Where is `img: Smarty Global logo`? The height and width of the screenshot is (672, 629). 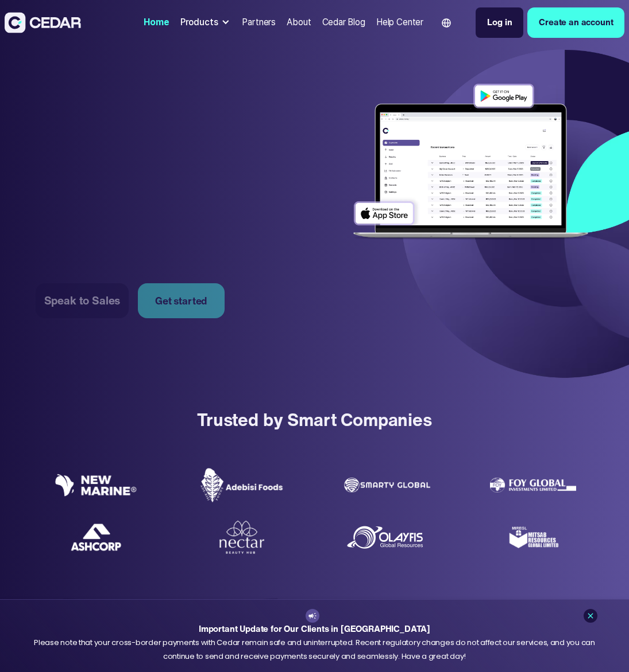 img: Smarty Global logo is located at coordinates (387, 485).